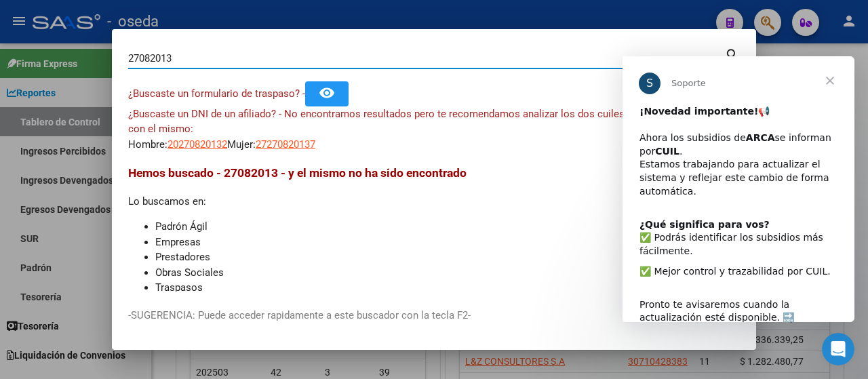 The width and height of the screenshot is (868, 379). I want to click on b: ¿Qué significa para vos?, so click(82, 168).